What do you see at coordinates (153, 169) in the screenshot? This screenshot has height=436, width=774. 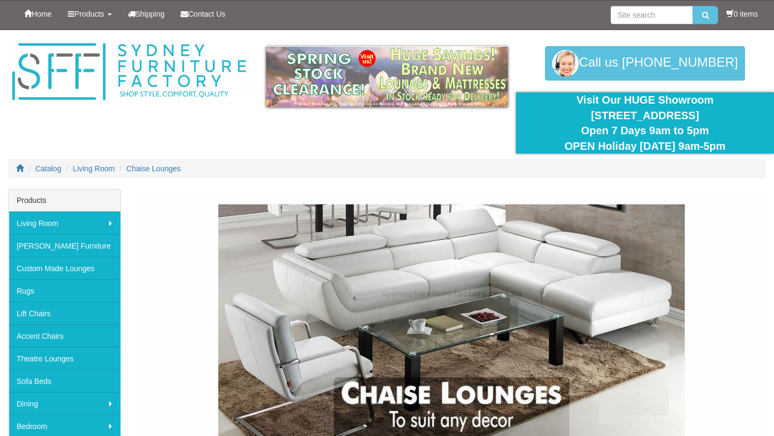 I see `a: Chaise Lounges` at bounding box center [153, 169].